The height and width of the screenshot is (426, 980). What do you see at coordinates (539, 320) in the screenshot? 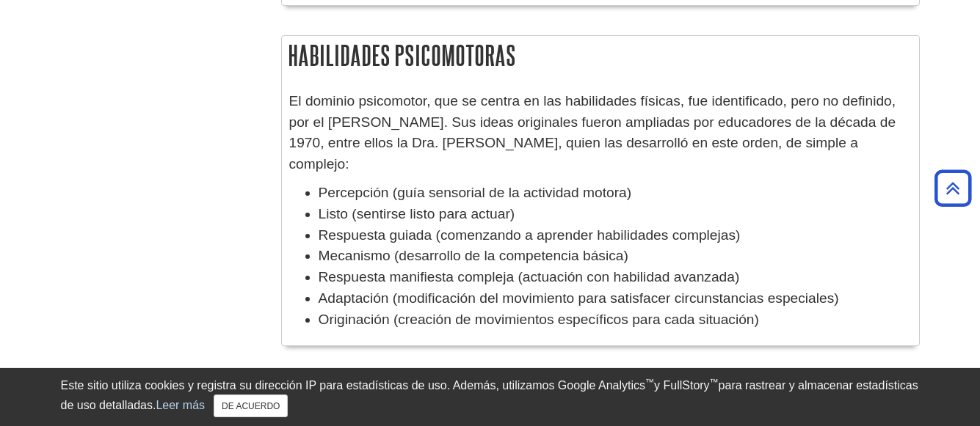
I see `font: Originación (creación de movimientos específicos para cada situación)` at bounding box center [539, 320].